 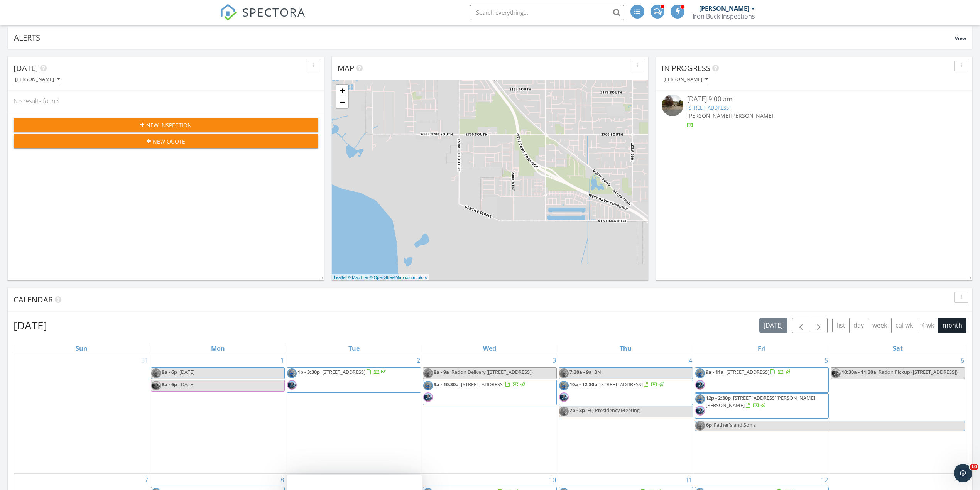 What do you see at coordinates (274, 12) in the screenshot?
I see `span: SPECTORA` at bounding box center [274, 12].